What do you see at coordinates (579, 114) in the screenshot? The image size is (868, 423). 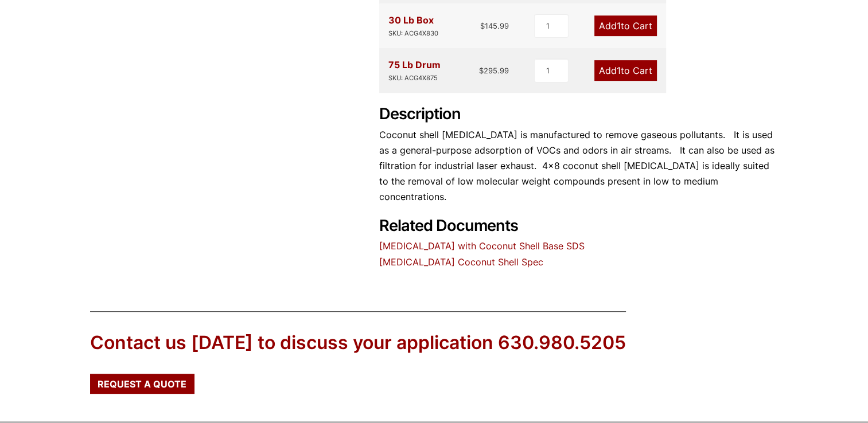 I see `h2: Description` at bounding box center [579, 114].